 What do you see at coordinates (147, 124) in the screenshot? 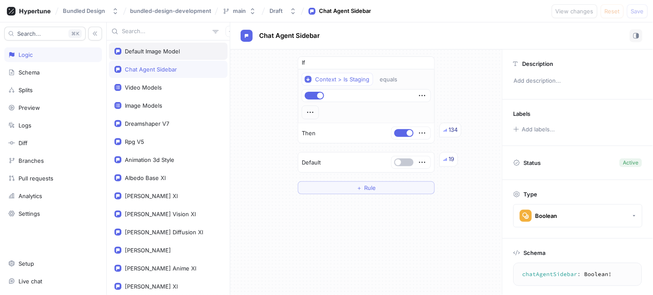
I see `div: Dreamshaper V7` at bounding box center [147, 124].